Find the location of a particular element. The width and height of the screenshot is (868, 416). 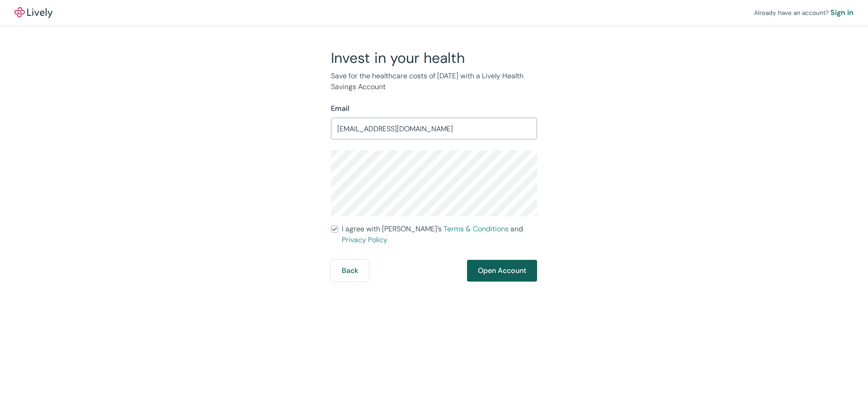

a: Sign in is located at coordinates (842, 13).